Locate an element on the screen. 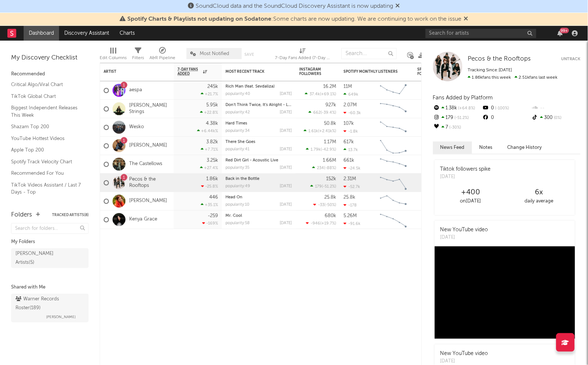 This screenshot has height=365, width=588. span: 7-Day Fans Added is located at coordinates (190, 72).